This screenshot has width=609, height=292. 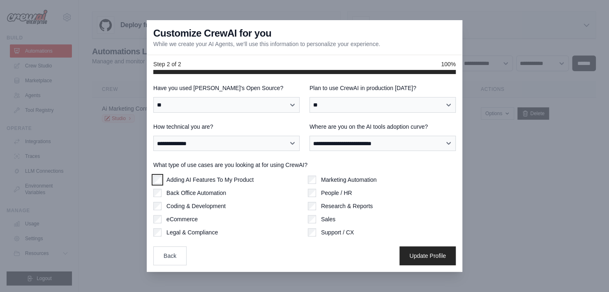 I want to click on label: How technical you are?, so click(x=227, y=127).